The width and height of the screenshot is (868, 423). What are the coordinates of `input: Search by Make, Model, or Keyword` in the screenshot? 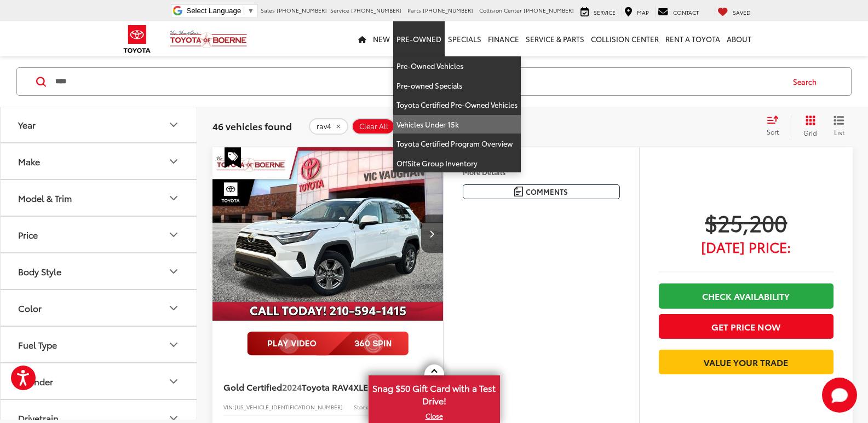 It's located at (418, 81).